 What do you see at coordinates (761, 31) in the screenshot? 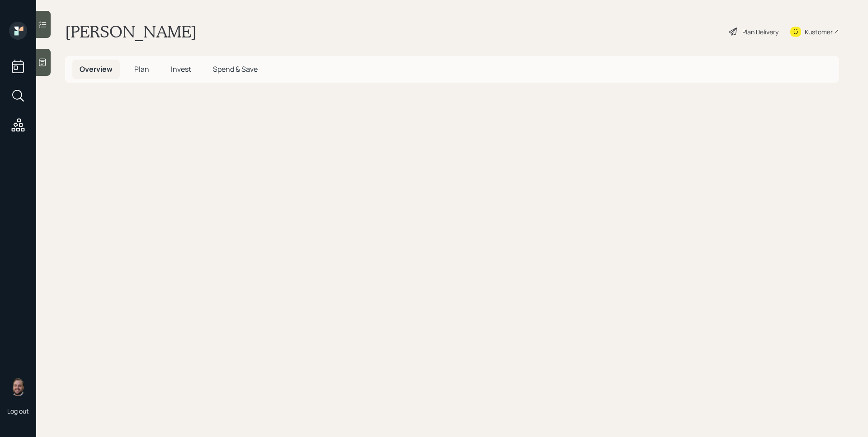
I see `div: Plan Delivery` at bounding box center [761, 31].